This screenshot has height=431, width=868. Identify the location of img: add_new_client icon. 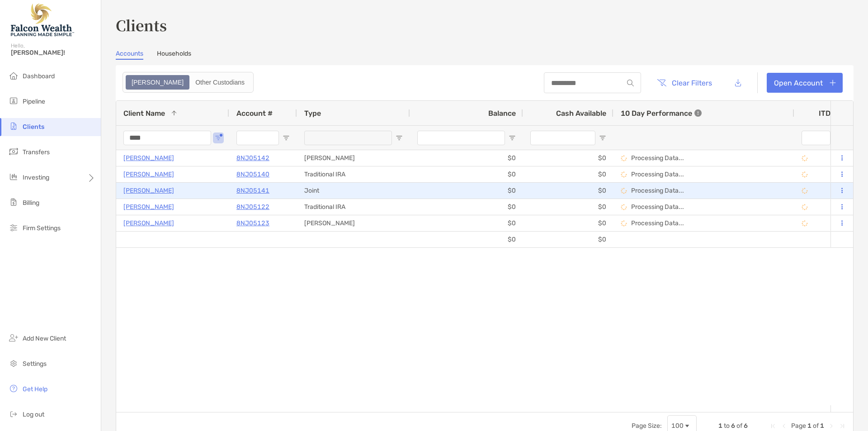
(14, 338).